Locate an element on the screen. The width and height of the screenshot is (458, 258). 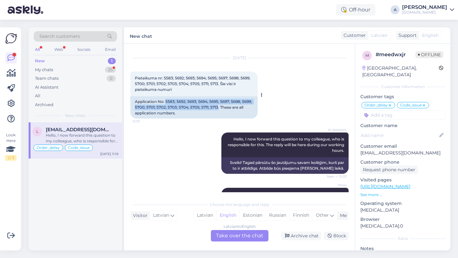
p: Customer tags is located at coordinates (403, 97).